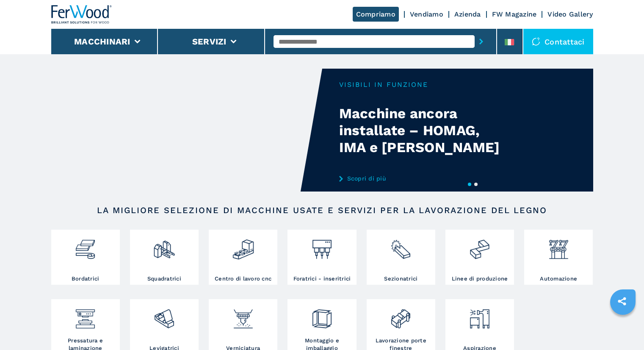 This screenshot has width=644, height=350. I want to click on button: 2, so click(476, 184).